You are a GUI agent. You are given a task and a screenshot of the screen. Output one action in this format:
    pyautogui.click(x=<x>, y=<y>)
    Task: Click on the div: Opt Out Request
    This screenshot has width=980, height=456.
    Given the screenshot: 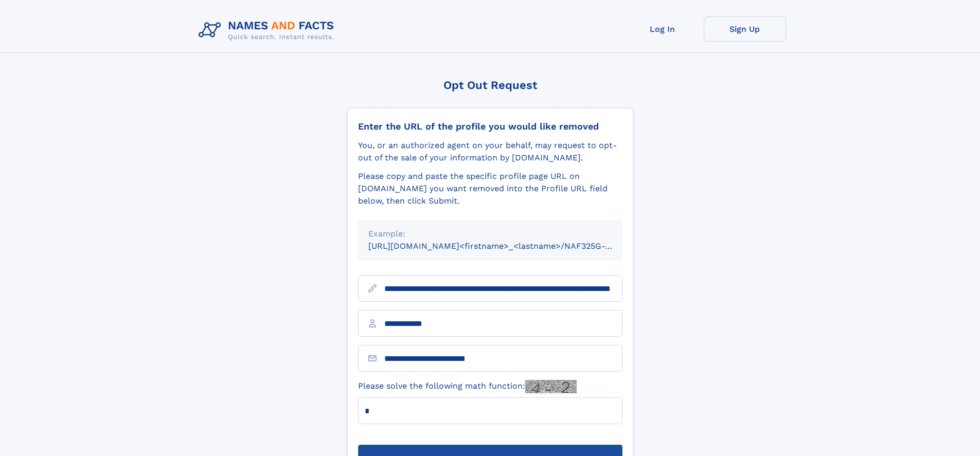 What is the action you would take?
    pyautogui.click(x=490, y=85)
    